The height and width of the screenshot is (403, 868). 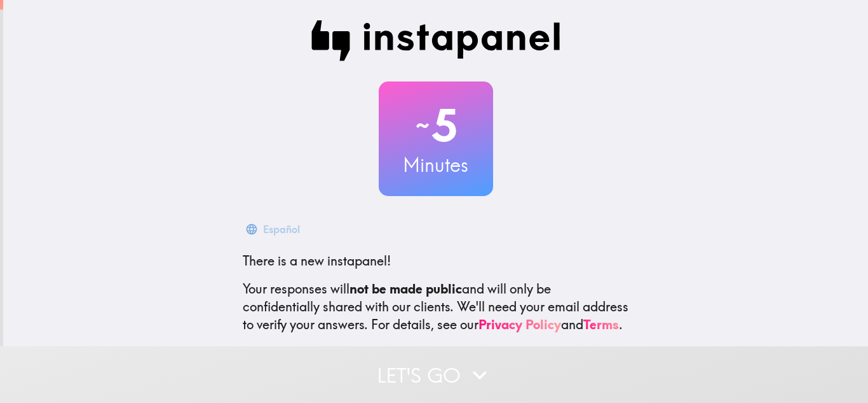 What do you see at coordinates (436, 40) in the screenshot?
I see `img: Instapanel` at bounding box center [436, 40].